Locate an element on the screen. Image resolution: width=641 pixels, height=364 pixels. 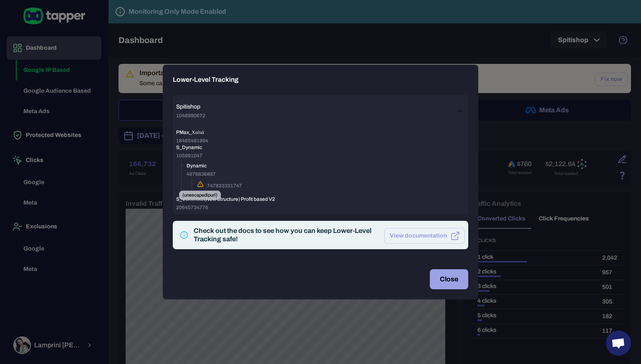
h2: Lower-Level Tracking is located at coordinates (320, 80).